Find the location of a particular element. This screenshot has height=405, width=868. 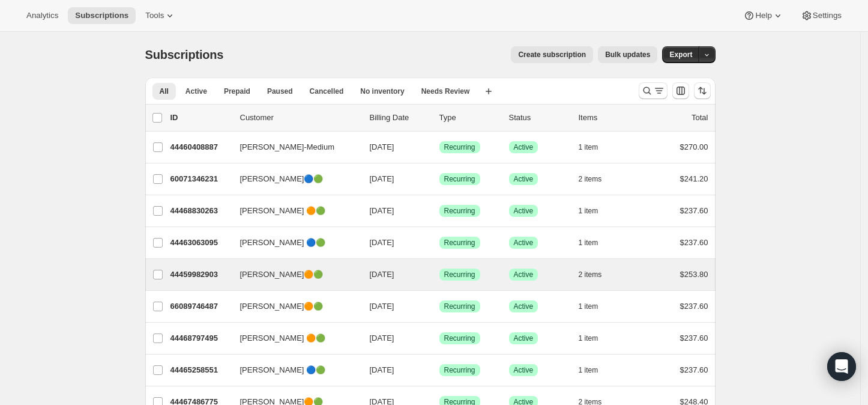

button: Settings is located at coordinates (821, 15).